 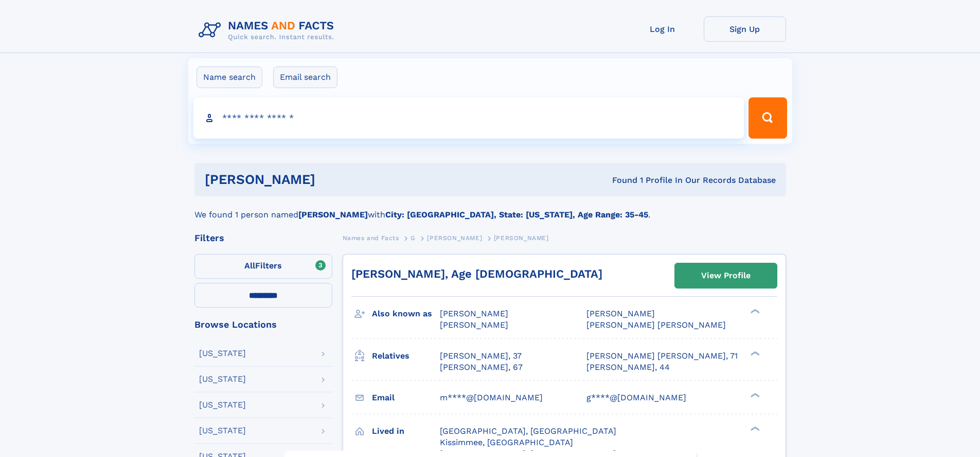 I want to click on button: Search Button, so click(x=768, y=118).